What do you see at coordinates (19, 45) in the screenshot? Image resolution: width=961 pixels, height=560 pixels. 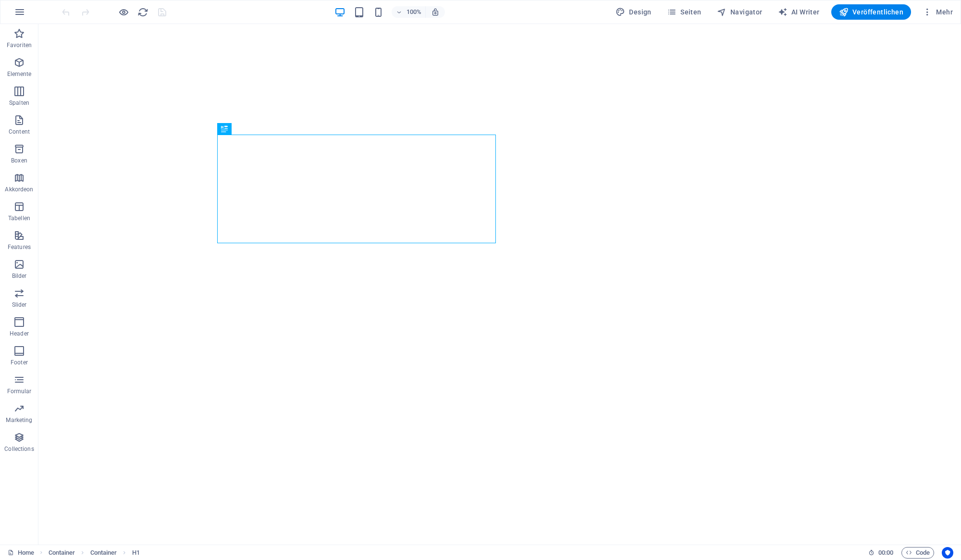 I see `p: Favoriten` at bounding box center [19, 45].